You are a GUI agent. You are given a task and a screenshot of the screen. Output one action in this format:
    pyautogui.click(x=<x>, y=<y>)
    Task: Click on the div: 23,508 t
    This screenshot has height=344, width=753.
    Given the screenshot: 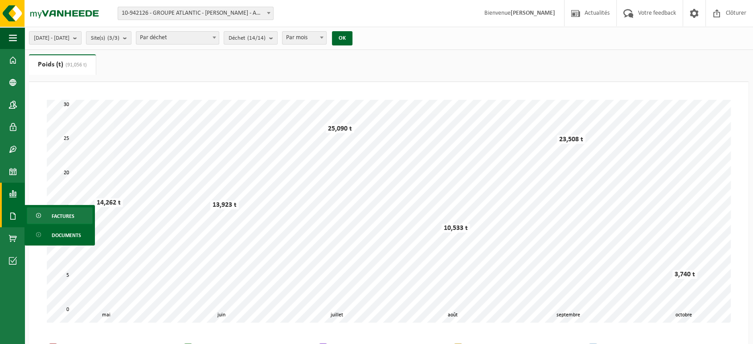 What is the action you would take?
    pyautogui.click(x=571, y=139)
    